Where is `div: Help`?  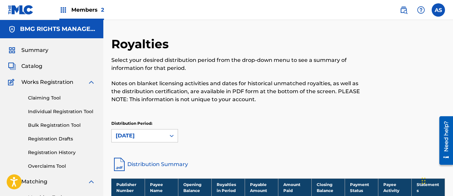
div: Help is located at coordinates (421, 10).